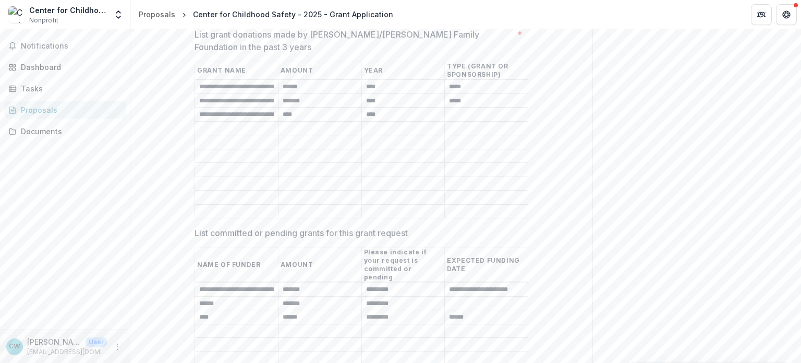 The image size is (801, 363). What do you see at coordinates (65, 46) in the screenshot?
I see `button: Notifications` at bounding box center [65, 46].